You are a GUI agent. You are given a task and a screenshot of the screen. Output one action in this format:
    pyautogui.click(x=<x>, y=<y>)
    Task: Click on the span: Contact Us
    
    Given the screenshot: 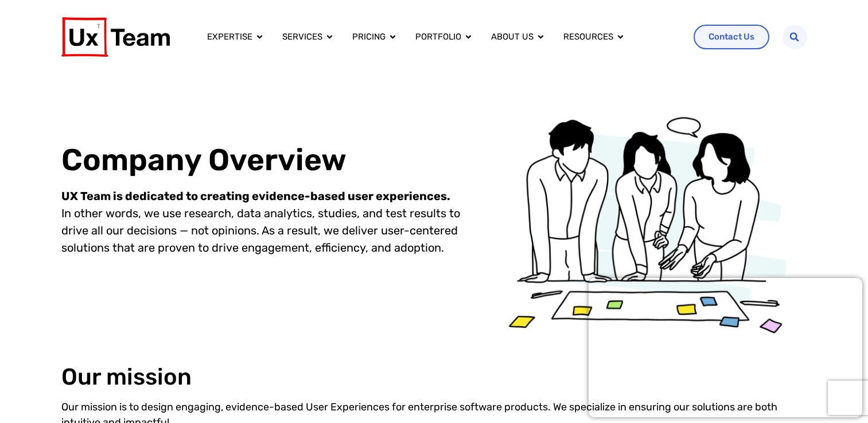 What is the action you would take?
    pyautogui.click(x=731, y=37)
    